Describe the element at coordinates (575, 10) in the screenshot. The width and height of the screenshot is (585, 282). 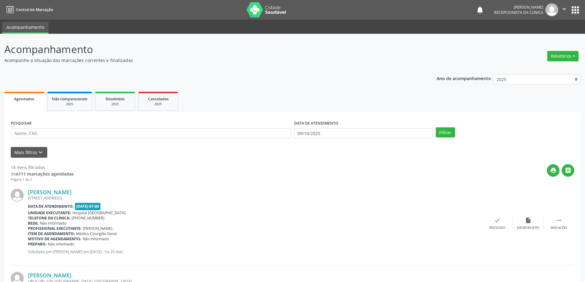
I see `button: apps` at that location.